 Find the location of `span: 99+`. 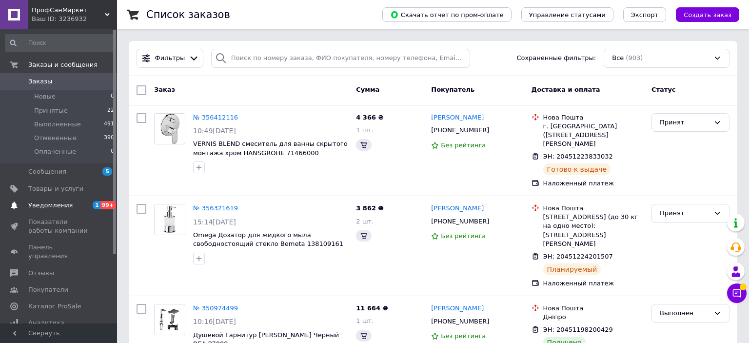

span: 99+ is located at coordinates (108, 205).